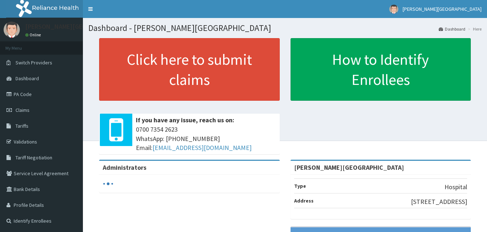 The height and width of the screenshot is (232, 487). Describe the element at coordinates (22, 110) in the screenshot. I see `span: Claims` at that location.